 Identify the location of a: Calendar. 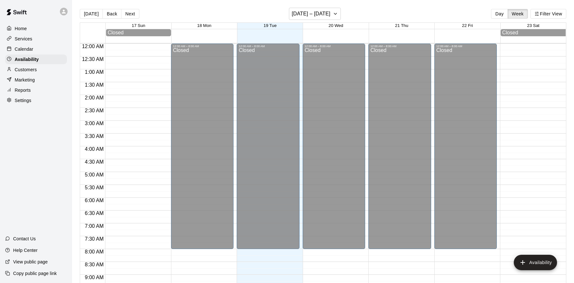
(36, 49).